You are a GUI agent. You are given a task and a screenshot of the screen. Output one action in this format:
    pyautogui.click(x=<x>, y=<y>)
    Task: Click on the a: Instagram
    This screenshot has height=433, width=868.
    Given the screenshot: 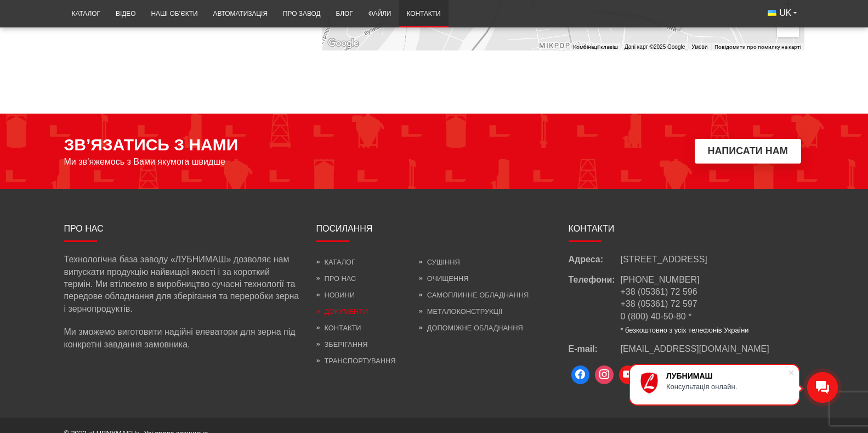 What is the action you would take?
    pyautogui.click(x=604, y=375)
    